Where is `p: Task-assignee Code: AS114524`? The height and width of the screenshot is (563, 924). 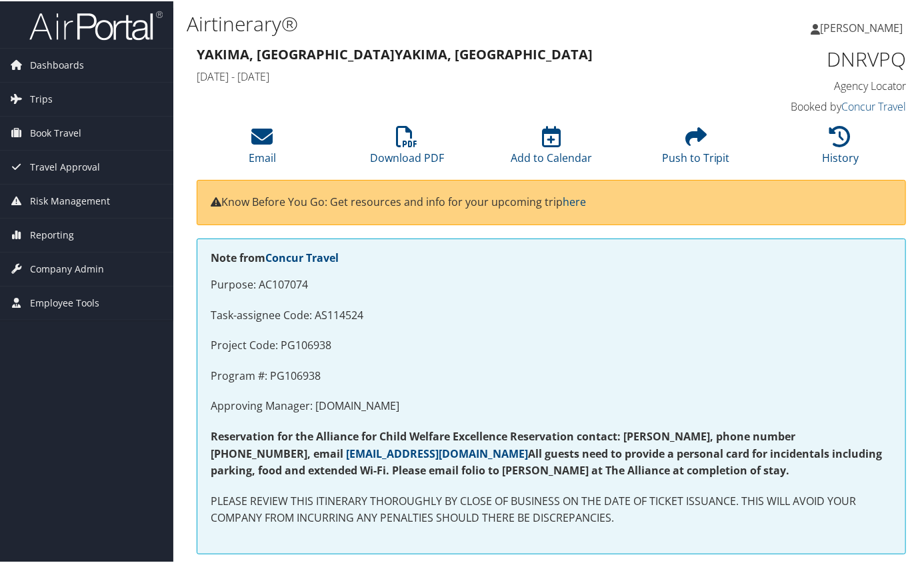 p: Task-assignee Code: AS114524 is located at coordinates (551, 314).